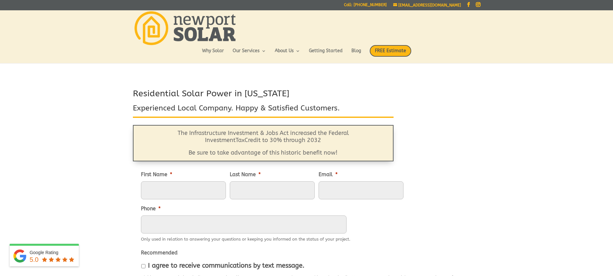 The height and width of the screenshot is (276, 613). I want to click on div: Only used in relation to answering your questions or keeping you informed on the status of your p..., so click(246, 238).